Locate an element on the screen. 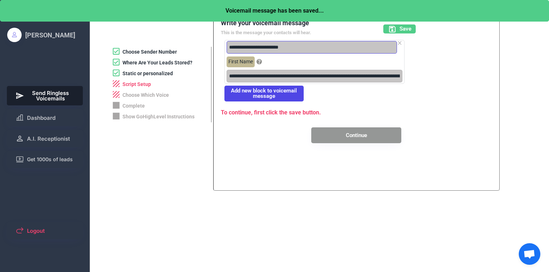 This screenshot has height=272, width=549. button: Continue is located at coordinates (356, 135).